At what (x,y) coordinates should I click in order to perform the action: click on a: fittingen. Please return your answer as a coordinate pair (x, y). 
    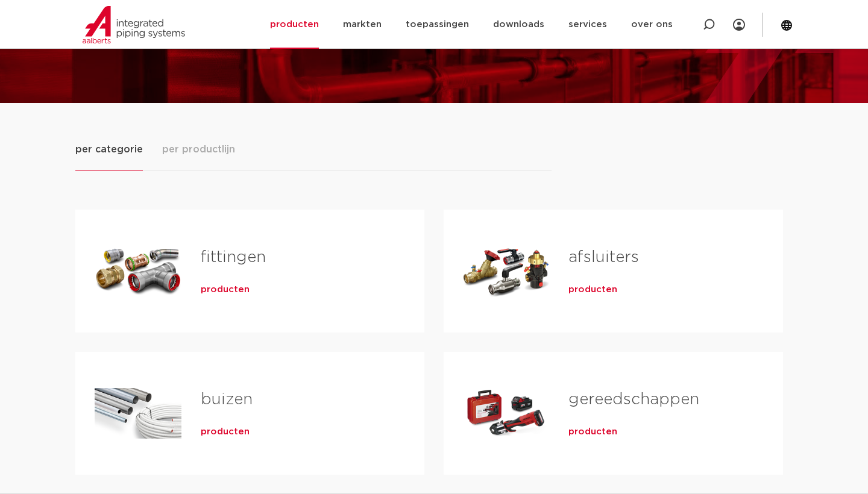
    Looking at the image, I should click on (233, 257).